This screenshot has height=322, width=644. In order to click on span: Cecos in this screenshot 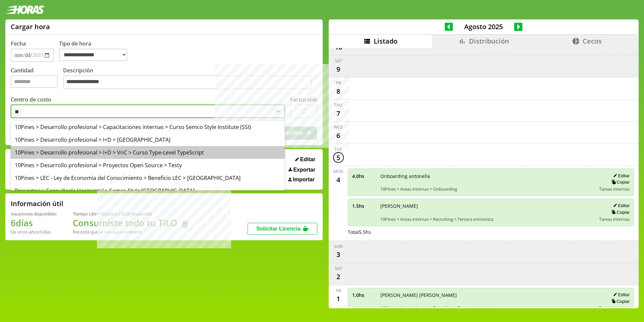, I will do `click(592, 41)`.